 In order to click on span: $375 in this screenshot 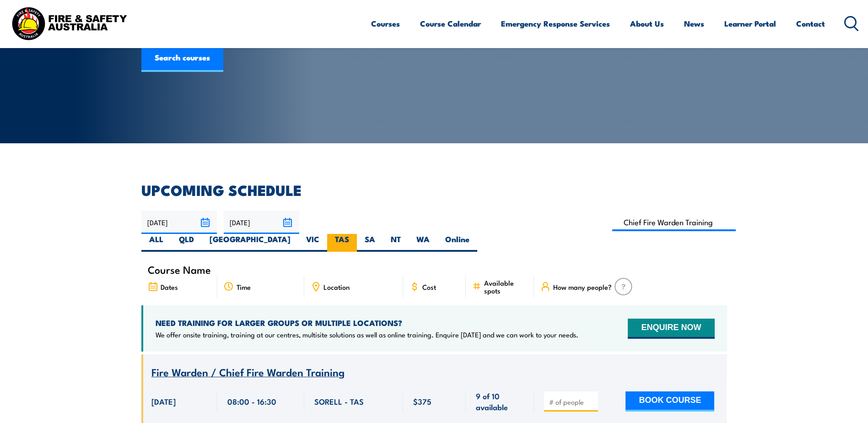, I will do `click(423, 401)`.